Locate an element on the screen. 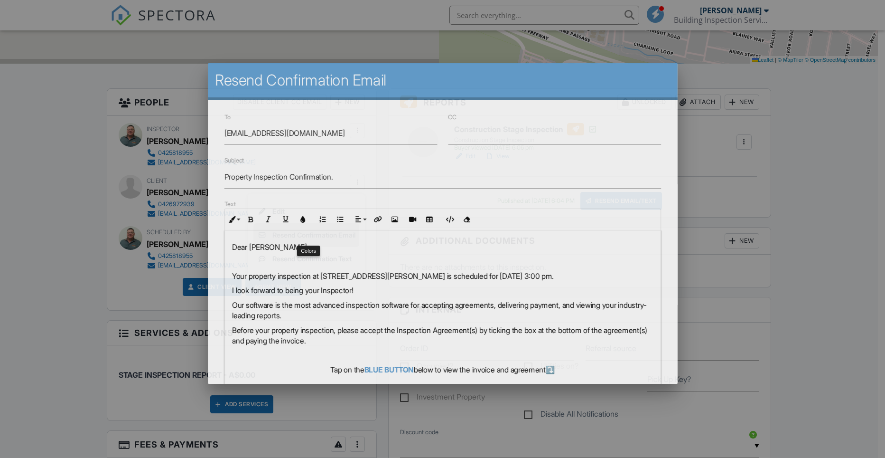 The width and height of the screenshot is (885, 458). label: Text is located at coordinates (230, 204).